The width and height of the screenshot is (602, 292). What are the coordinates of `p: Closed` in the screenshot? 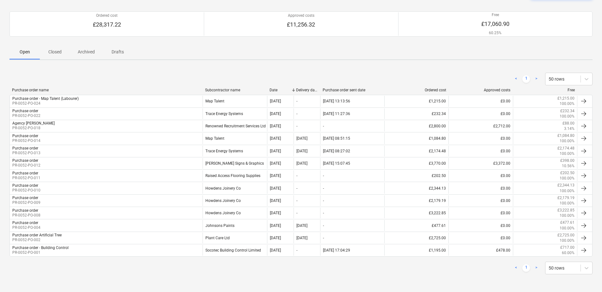 It's located at (55, 52).